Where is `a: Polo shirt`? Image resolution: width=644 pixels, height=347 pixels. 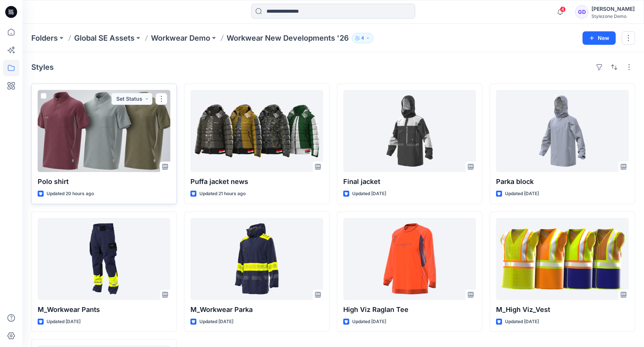 a: Polo shirt is located at coordinates (104, 131).